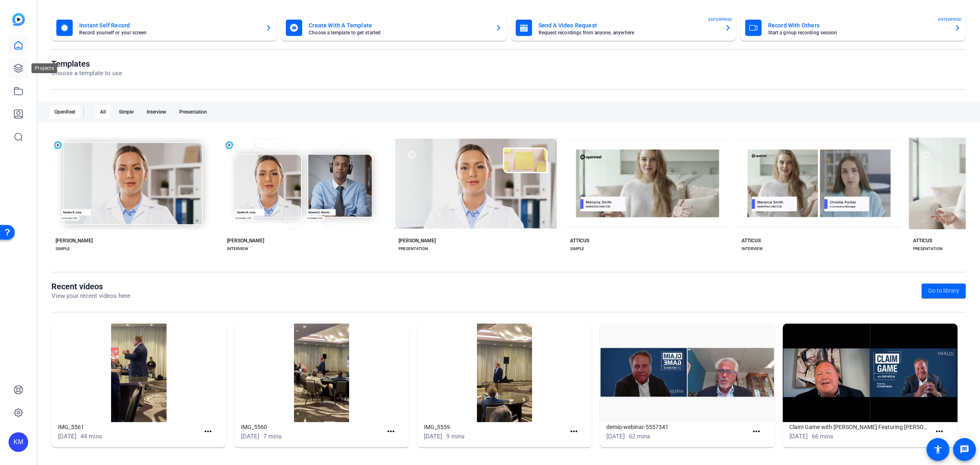 The width and height of the screenshot is (980, 465). I want to click on img: blue-gradient.svg, so click(19, 19).